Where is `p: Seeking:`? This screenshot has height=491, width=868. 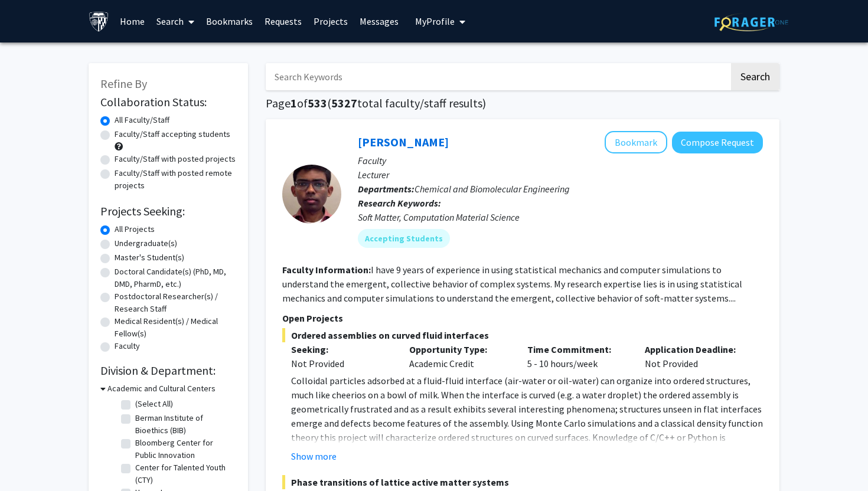
p: Seeking: is located at coordinates (342, 350).